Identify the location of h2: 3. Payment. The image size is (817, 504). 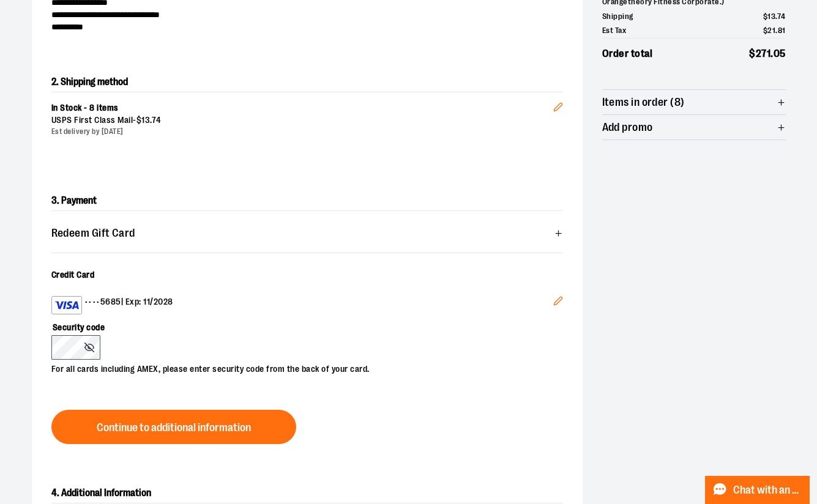
(307, 200).